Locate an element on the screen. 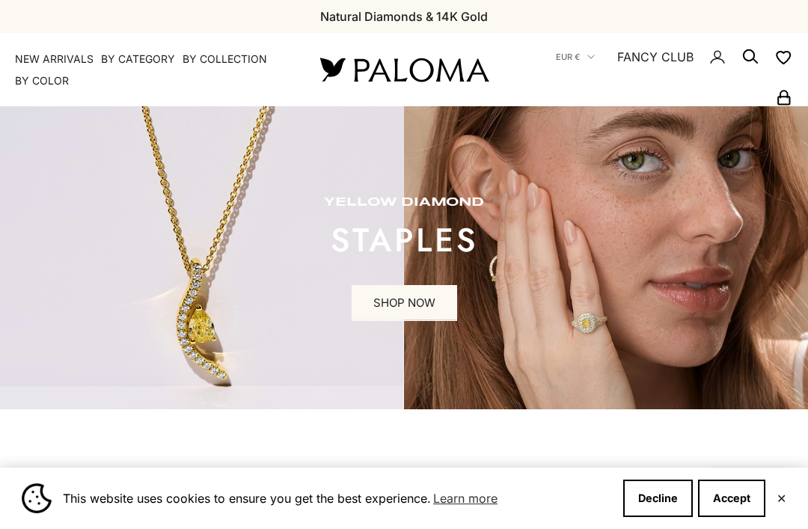  nav: Primary navigation is located at coordinates (150, 70).